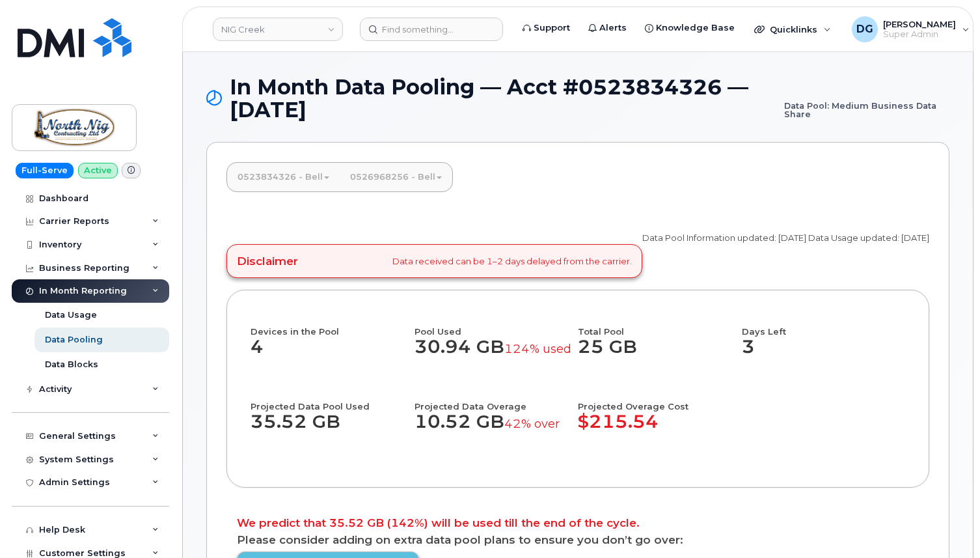  What do you see at coordinates (434, 261) in the screenshot?
I see `div: Data received can be 1–2 days delayed from the carrier.` at bounding box center [434, 261].